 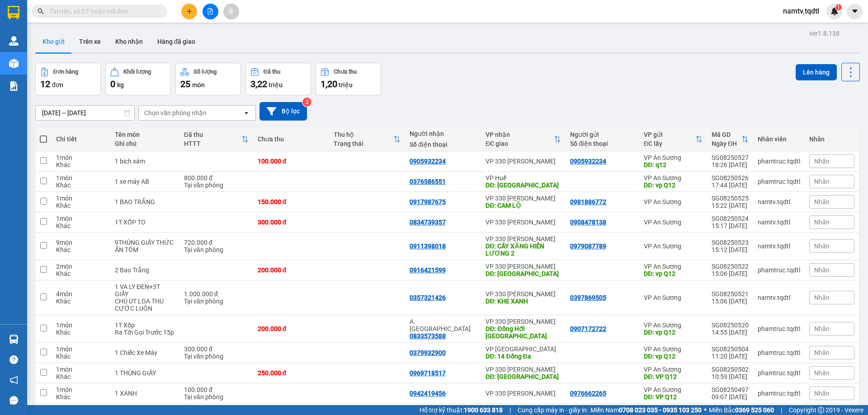 What do you see at coordinates (291, 201) in the screenshot?
I see `div: 150.000 đ` at bounding box center [291, 201].